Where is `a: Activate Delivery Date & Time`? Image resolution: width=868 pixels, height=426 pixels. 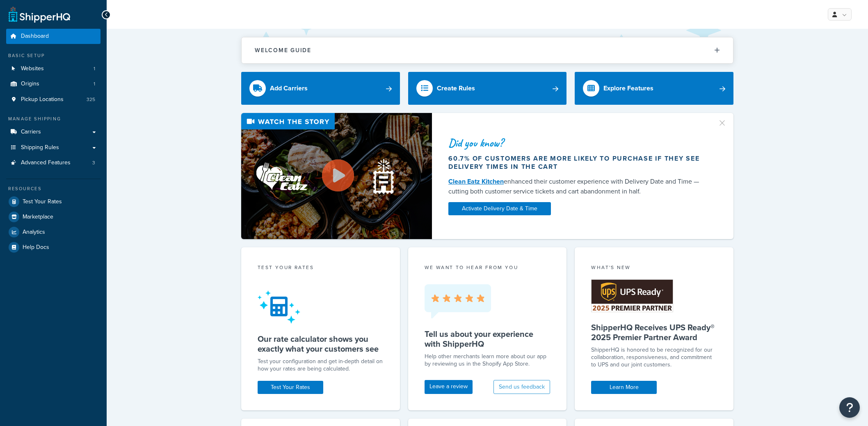
a: Activate Delivery Date & Time is located at coordinates (500, 209).